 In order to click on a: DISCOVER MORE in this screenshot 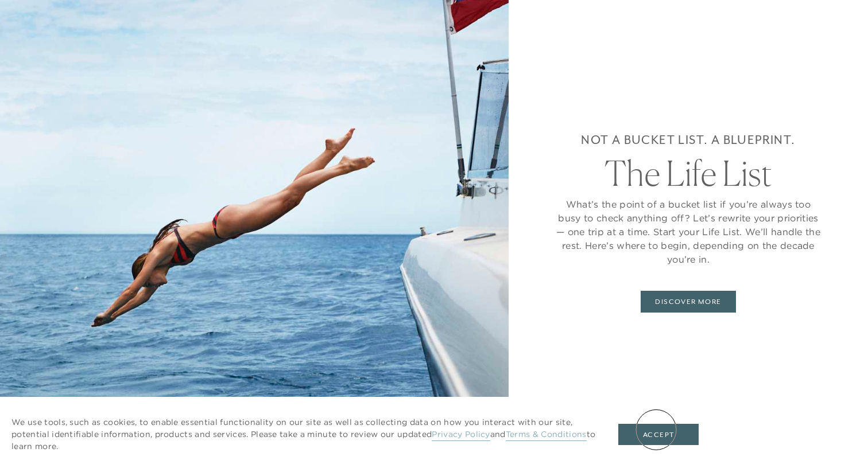, I will do `click(688, 302)`.